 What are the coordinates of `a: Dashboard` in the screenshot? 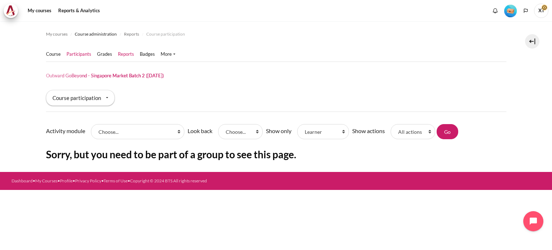 It's located at (22, 180).